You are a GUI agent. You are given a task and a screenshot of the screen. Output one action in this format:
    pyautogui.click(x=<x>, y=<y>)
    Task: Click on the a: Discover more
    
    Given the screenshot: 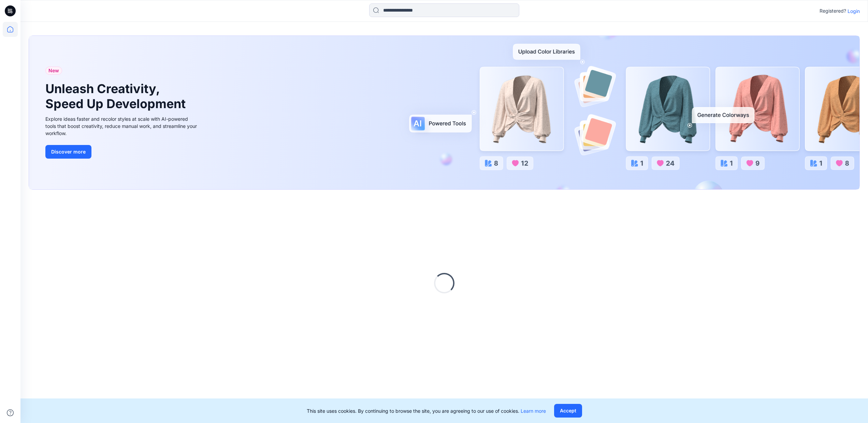 What is the action you would take?
    pyautogui.click(x=122, y=152)
    